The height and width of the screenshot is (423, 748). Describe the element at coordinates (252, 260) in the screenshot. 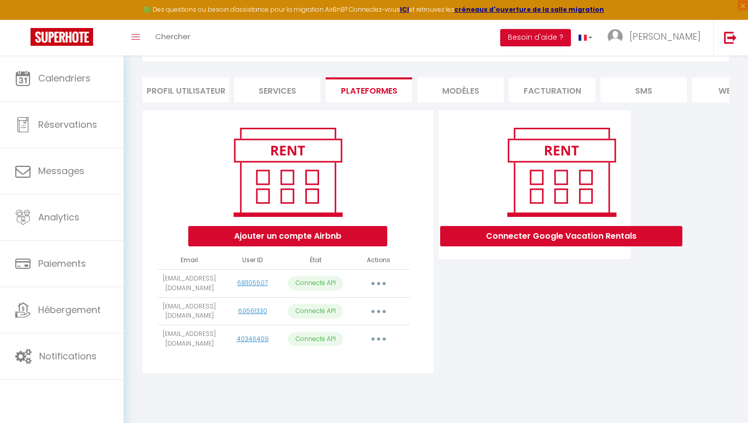

I see `th: User ID` at that location.